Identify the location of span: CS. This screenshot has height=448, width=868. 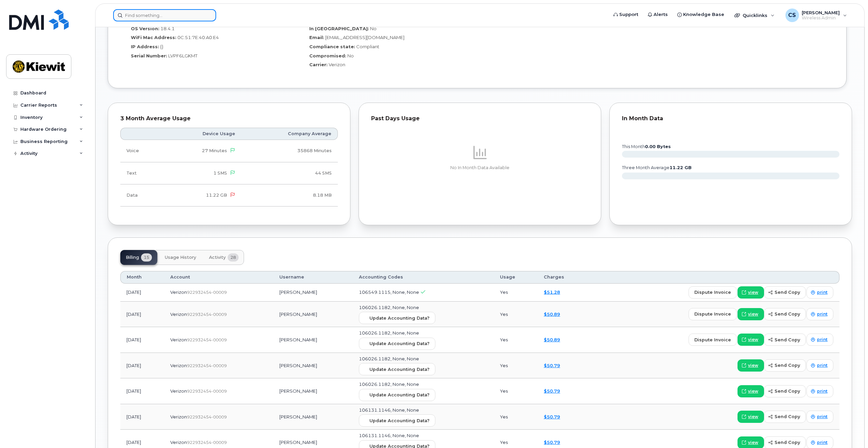
(792, 16).